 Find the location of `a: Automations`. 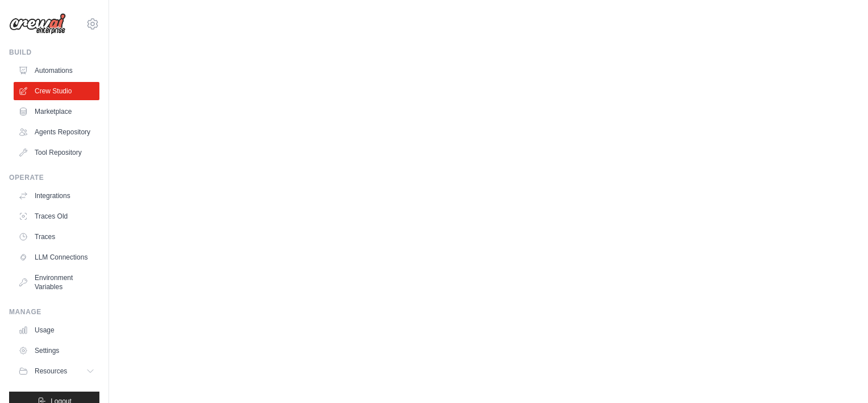

a: Automations is located at coordinates (56, 70).